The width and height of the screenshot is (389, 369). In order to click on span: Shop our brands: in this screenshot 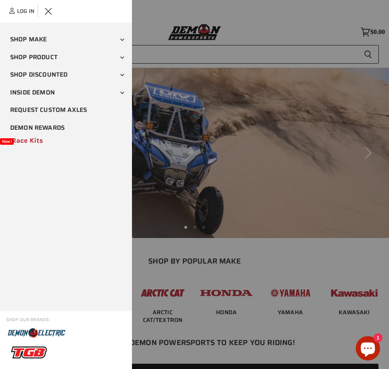, I will do `click(66, 320)`.